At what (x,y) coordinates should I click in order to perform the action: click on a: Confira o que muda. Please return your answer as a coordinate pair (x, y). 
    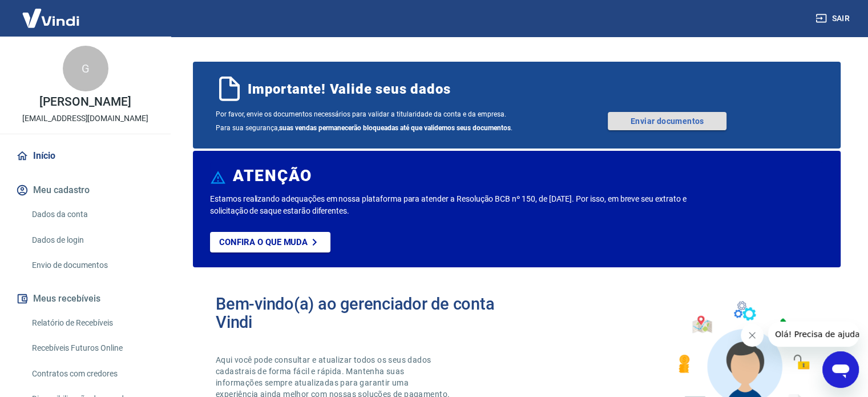
    Looking at the image, I should click on (270, 242).